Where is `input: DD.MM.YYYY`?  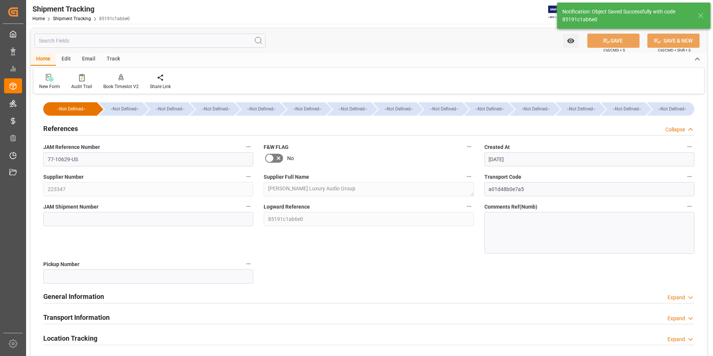
input: DD.MM.YYYY is located at coordinates (589, 159).